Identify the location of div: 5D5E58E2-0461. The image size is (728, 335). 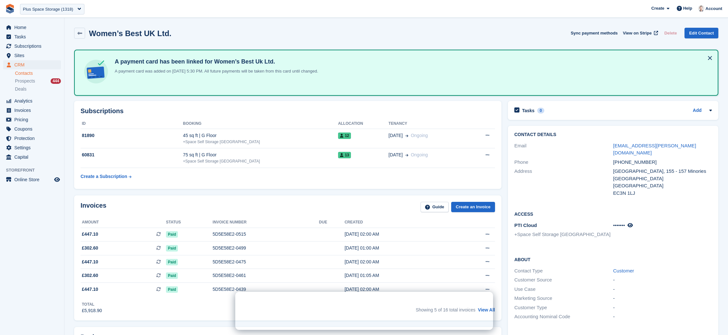
(266, 275).